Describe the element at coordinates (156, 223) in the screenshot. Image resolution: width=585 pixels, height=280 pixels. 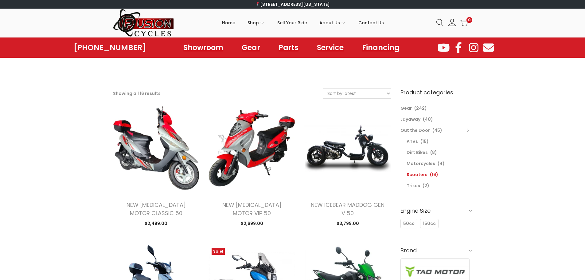
I see `span: 2,499.00` at that location.